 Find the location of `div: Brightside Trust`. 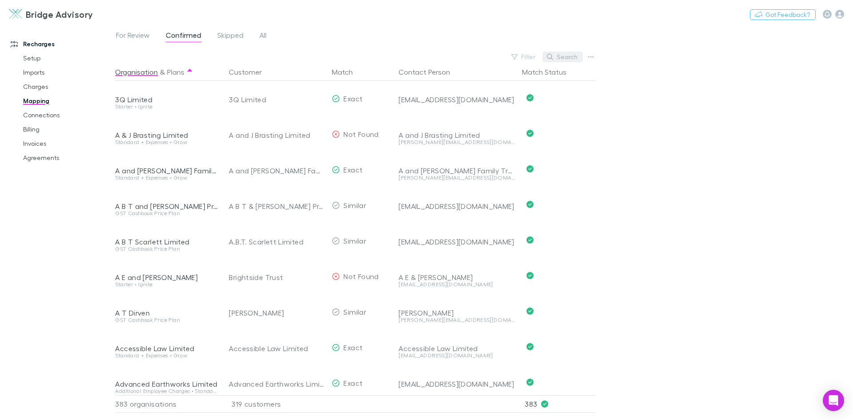

div: Brightside Trust is located at coordinates (277, 277).